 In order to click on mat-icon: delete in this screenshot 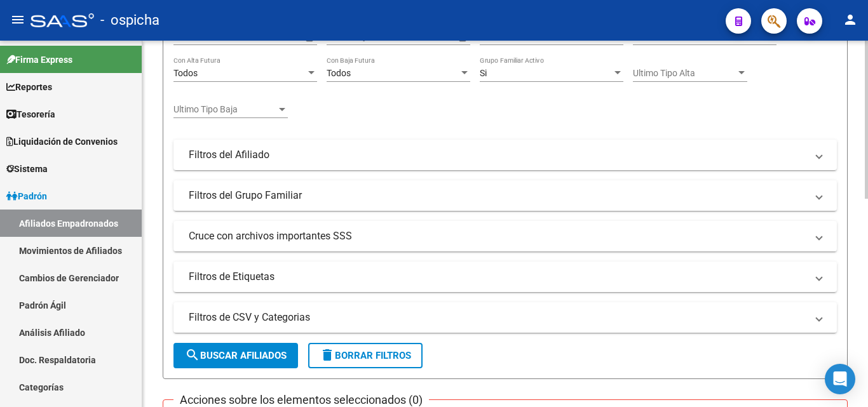, I will do `click(327, 355)`.